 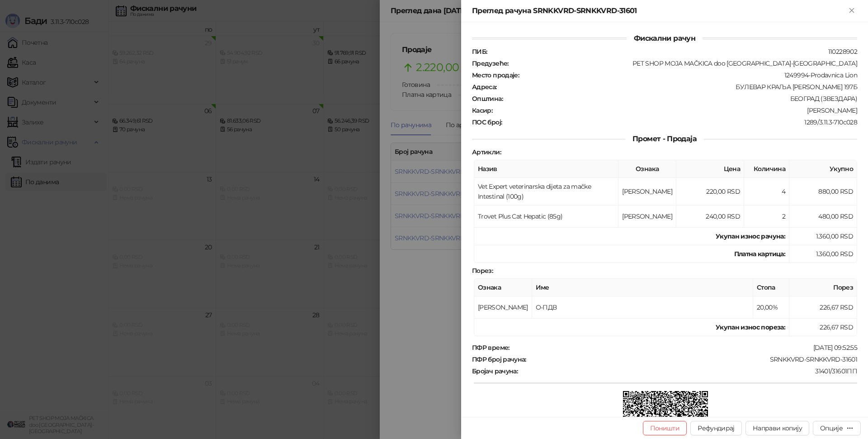 What do you see at coordinates (642, 307) in the screenshot?
I see `td: О-ПДВ` at bounding box center [642, 307].